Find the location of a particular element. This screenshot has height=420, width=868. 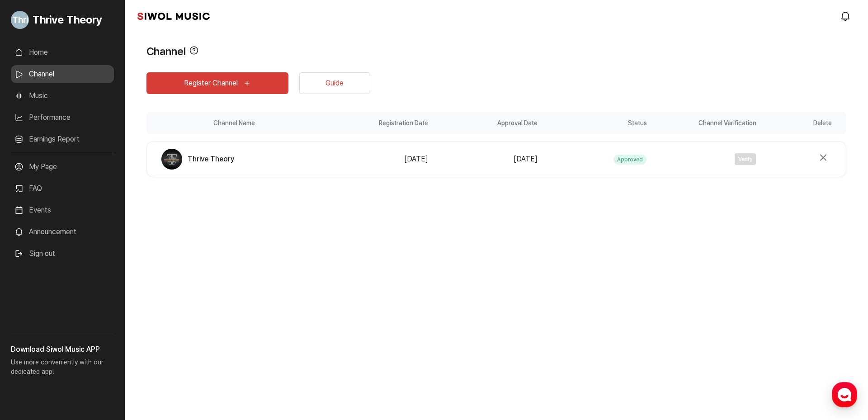

div: Channel Verification is located at coordinates (704, 123).